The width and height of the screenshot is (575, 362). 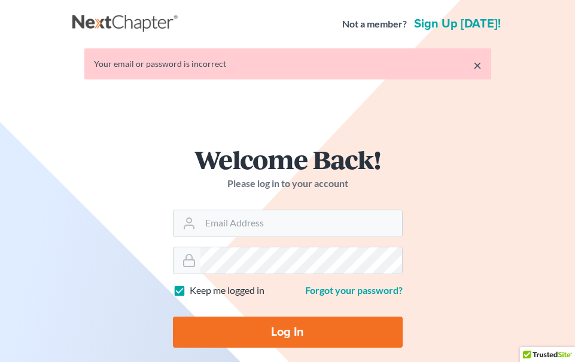 What do you see at coordinates (353, 290) in the screenshot?
I see `a: Forgot your password?` at bounding box center [353, 290].